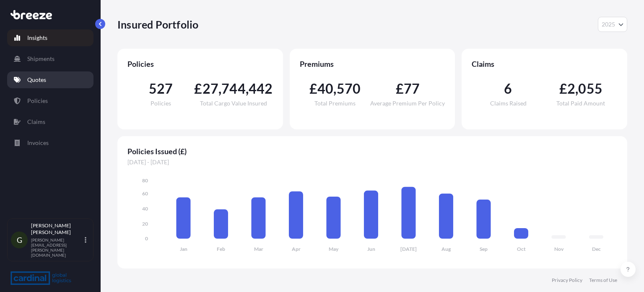  Describe the element at coordinates (372, 249) in the screenshot. I see `tspan: Jun` at that location.